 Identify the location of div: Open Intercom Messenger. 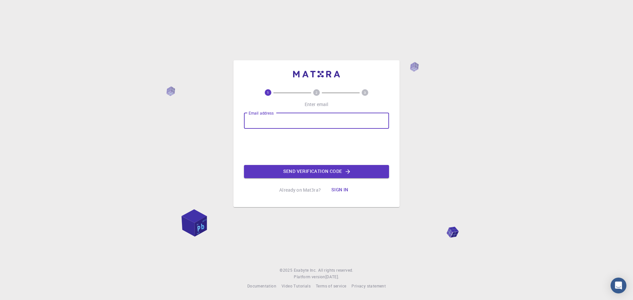
(618, 286).